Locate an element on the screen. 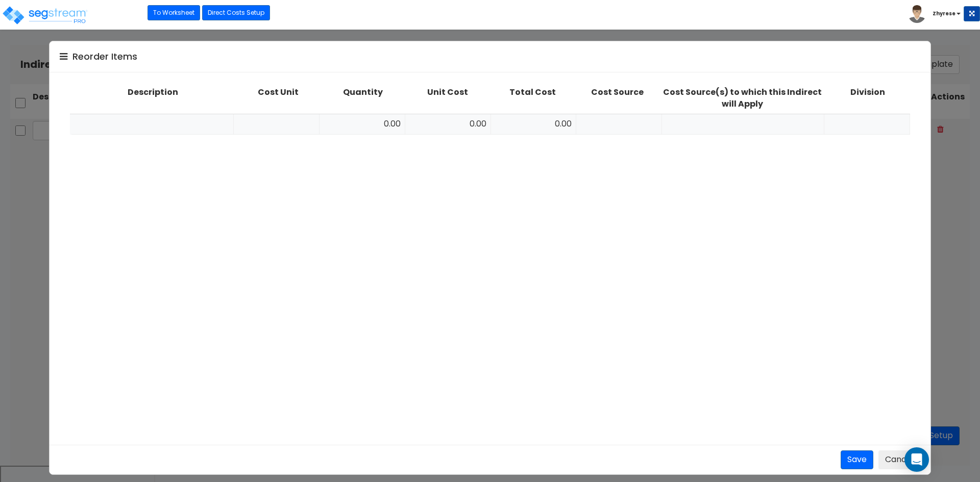 This screenshot has width=980, height=482. b: Zhyrese is located at coordinates (944, 13).